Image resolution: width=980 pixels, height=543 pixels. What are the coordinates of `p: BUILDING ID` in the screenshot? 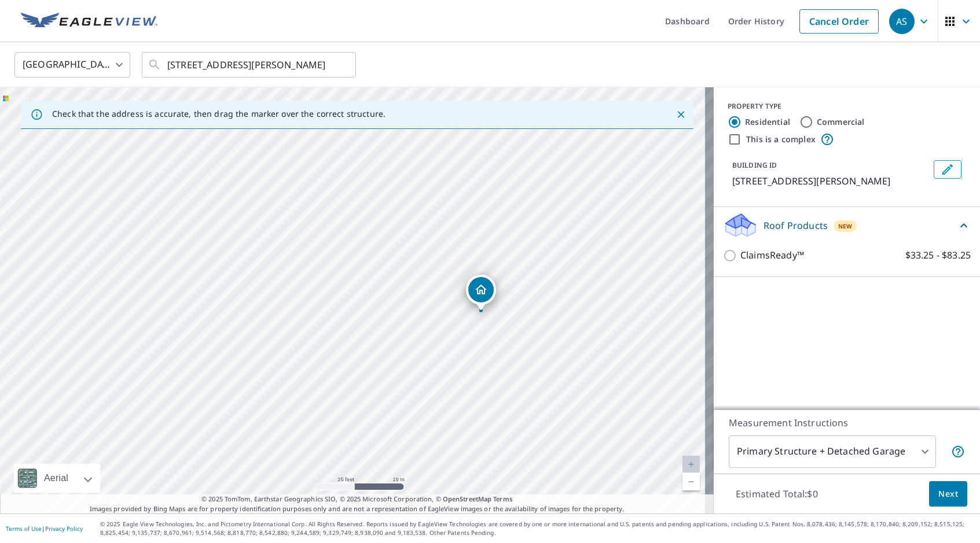 It's located at (754, 165).